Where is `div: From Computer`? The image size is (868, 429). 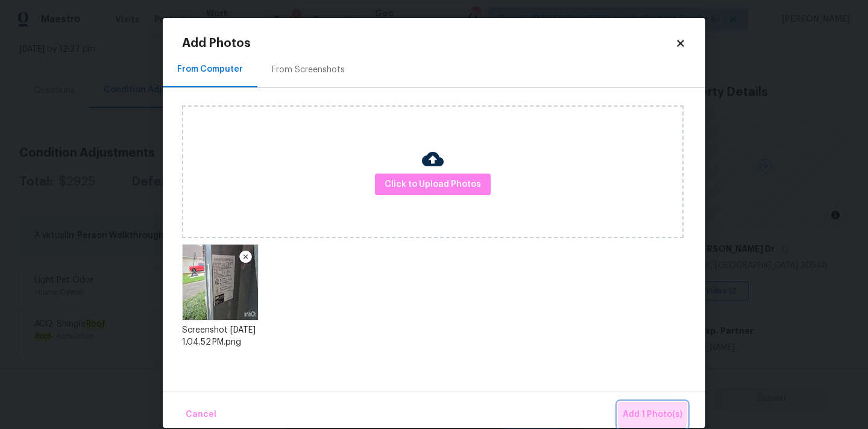
div: From Computer is located at coordinates (210, 70).